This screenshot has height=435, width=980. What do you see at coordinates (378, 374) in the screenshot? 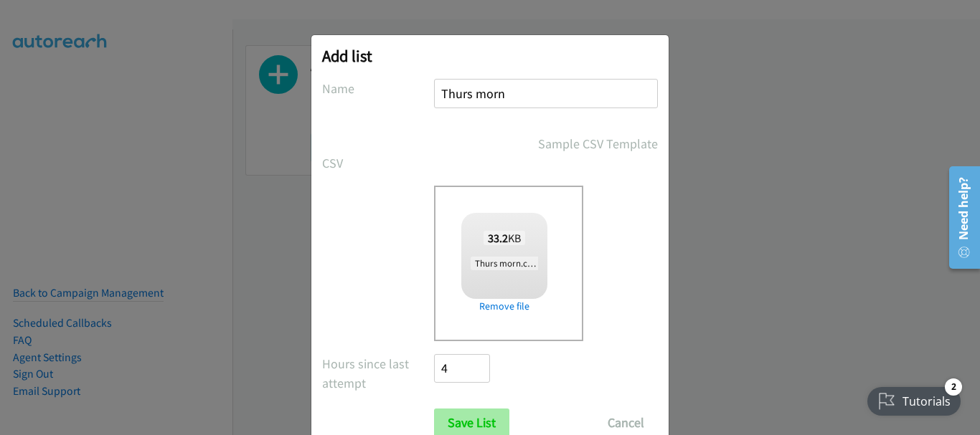
I see `label: Hours since last attempt` at bounding box center [378, 374].